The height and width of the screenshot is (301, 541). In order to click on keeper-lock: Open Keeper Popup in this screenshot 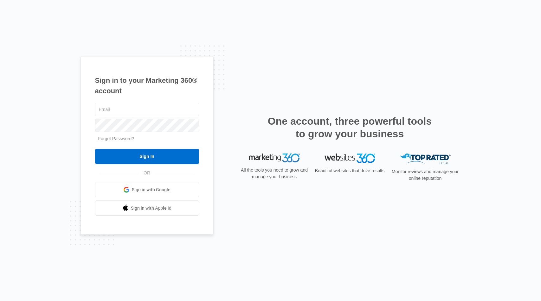, I will do `click(192, 109)`.